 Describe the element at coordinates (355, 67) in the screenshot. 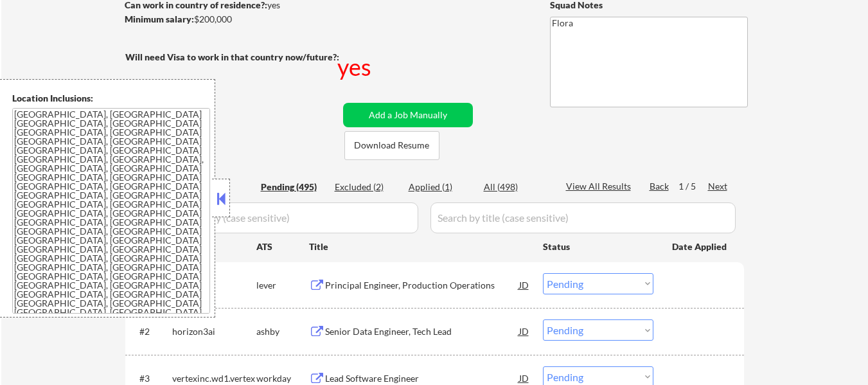

I see `div: yes` at that location.